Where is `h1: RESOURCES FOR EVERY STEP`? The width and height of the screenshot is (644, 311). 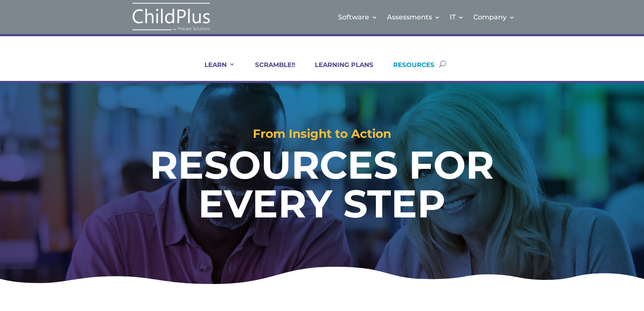 h1: RESOURCES FOR EVERY STEP is located at coordinates (322, 186).